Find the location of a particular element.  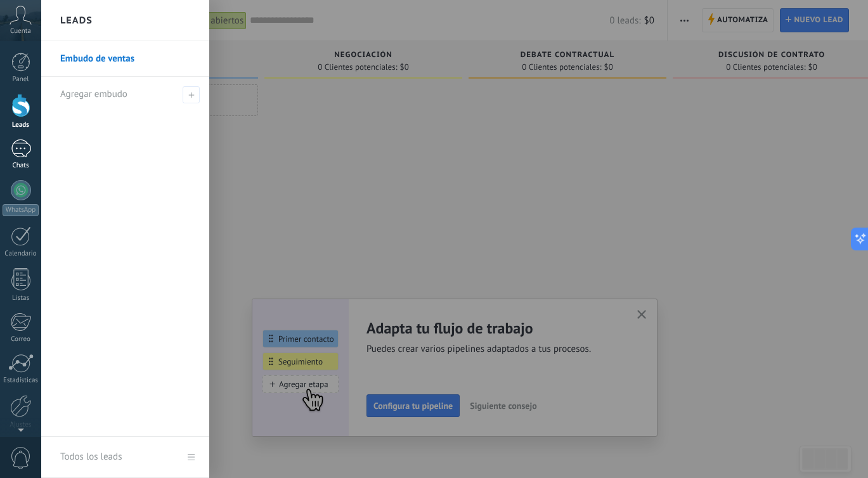

div: Panel is located at coordinates (21, 79).